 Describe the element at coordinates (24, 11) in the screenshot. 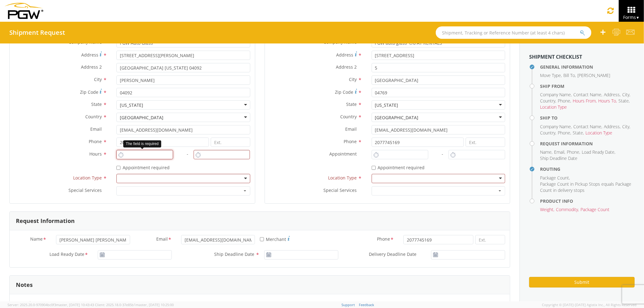

I see `img: pgw-form-logo-1aaa8060b1cc70fad034.png` at that location.